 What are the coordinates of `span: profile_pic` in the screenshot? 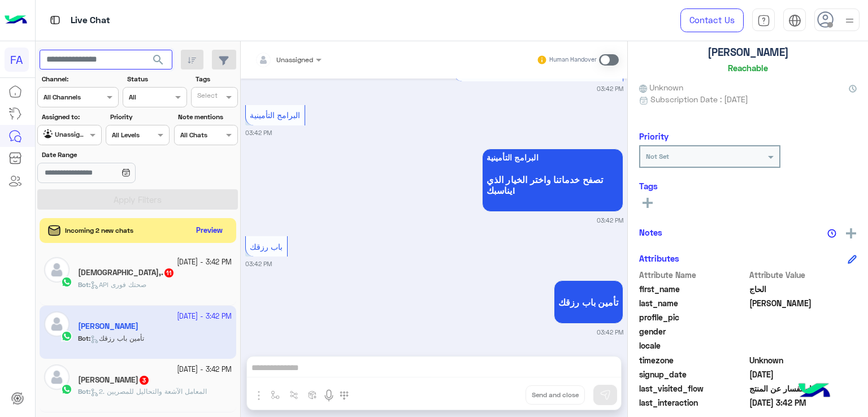 It's located at (692, 317).